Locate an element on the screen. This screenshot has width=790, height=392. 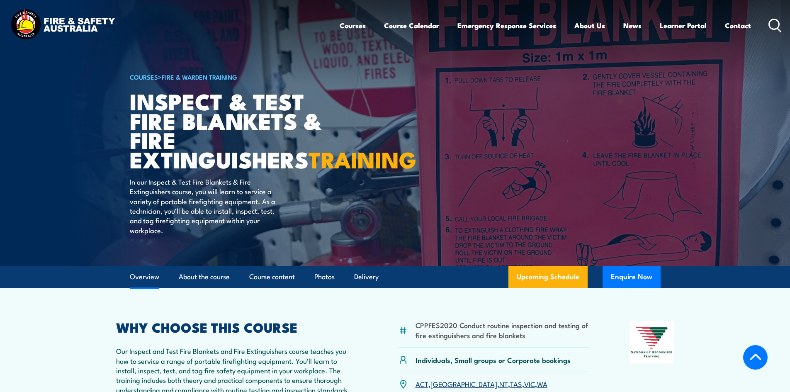
a: Fire & Warden Training is located at coordinates (199, 77).